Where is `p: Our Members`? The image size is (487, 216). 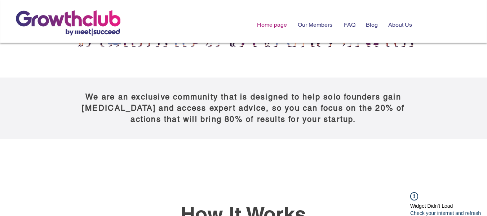
p: Our Members is located at coordinates (315, 25).